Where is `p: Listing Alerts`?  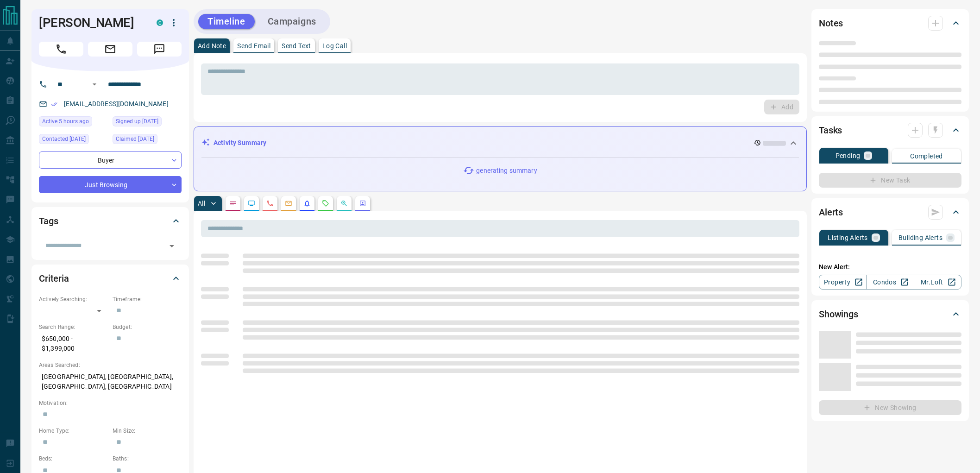
p: Listing Alerts is located at coordinates (847, 238).